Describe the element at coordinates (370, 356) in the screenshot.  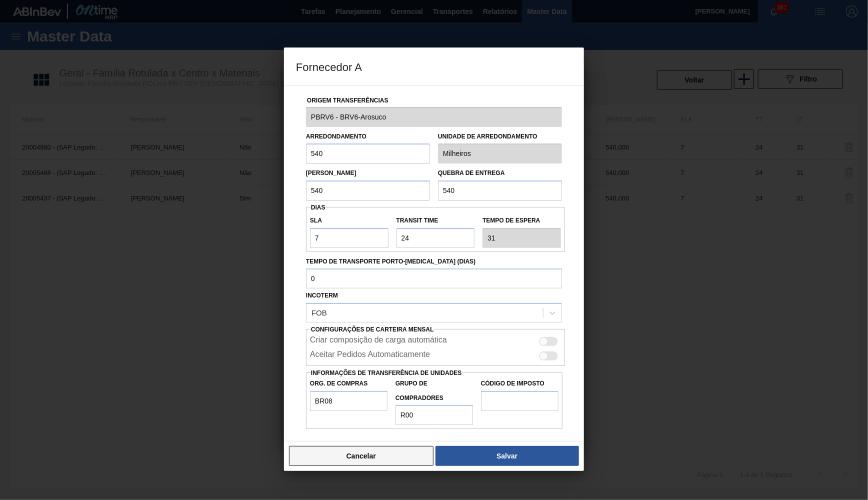
I see `label: Aceitar Pedidos Automaticamente` at that location.